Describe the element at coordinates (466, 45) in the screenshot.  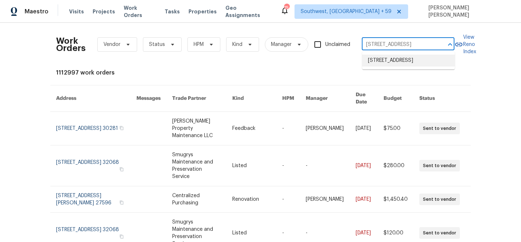
I see `a: View Reno Index` at that location.